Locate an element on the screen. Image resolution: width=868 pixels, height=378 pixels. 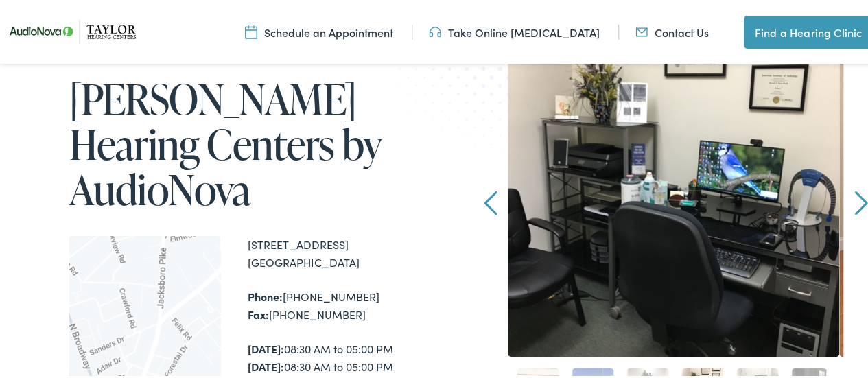
a: Schedule an Appointment is located at coordinates (319, 30).